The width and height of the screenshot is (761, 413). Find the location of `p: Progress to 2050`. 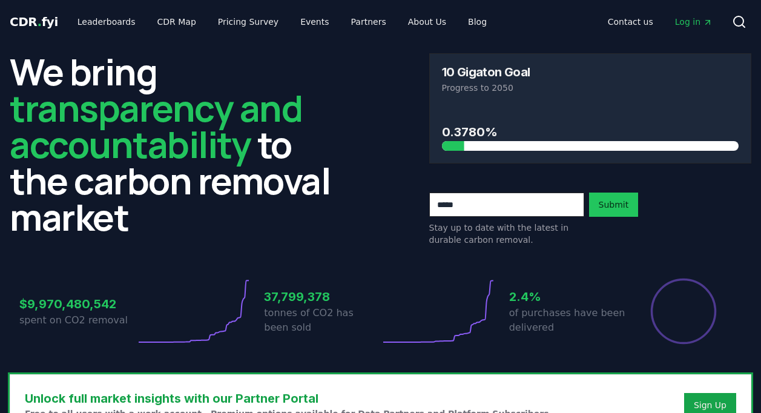

p: Progress to 2050 is located at coordinates (590, 88).